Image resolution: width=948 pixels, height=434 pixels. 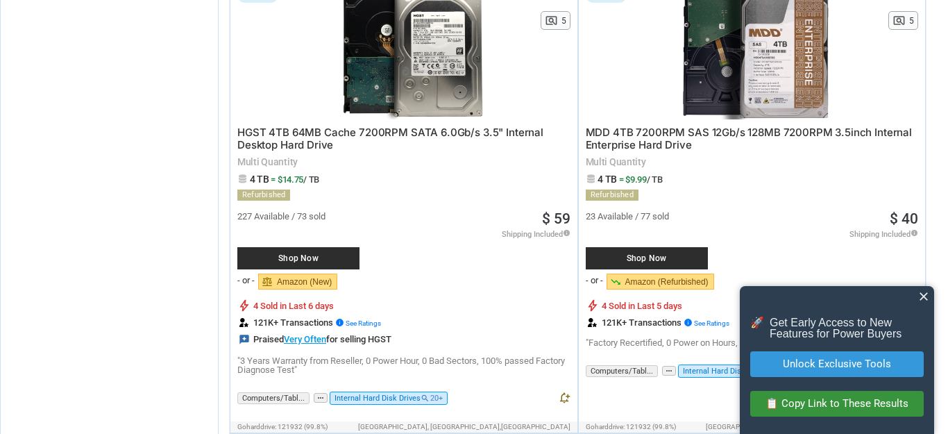 I want to click on span: HGST 4TB 64MB Cache 7200RPM SATA 6.0Gb/s 3.5" Internal Desktop Hard Drive, so click(x=390, y=138).